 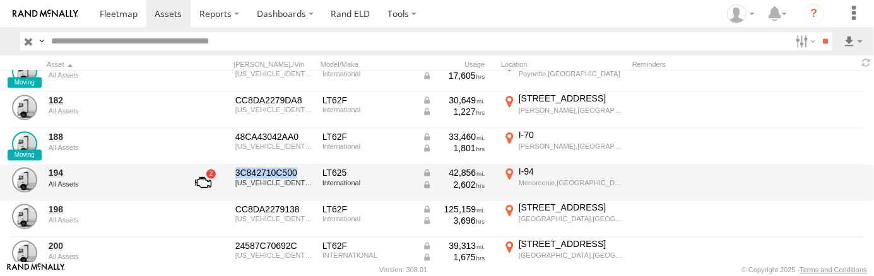 What do you see at coordinates (110, 210) in the screenshot?
I see `a: 198` at bounding box center [110, 210].